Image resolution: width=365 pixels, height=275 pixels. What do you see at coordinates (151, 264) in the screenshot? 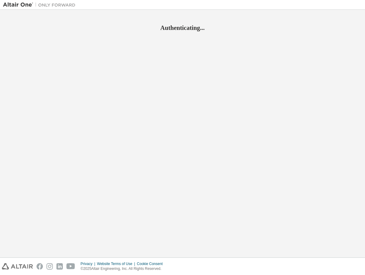
I see `div: Cookie Consent` at bounding box center [151, 264].